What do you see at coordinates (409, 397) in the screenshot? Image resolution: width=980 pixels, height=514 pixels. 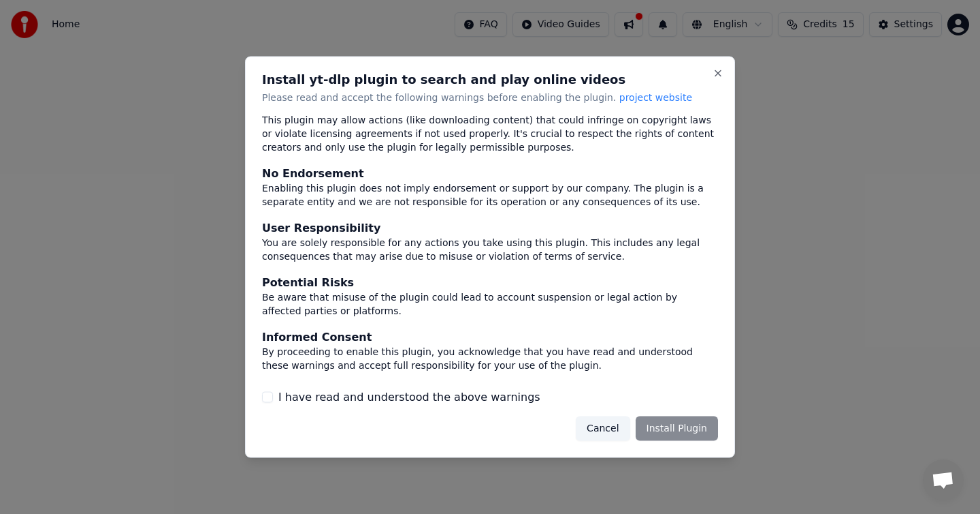 I see `label: I have read and understood the above warnings` at bounding box center [409, 397].